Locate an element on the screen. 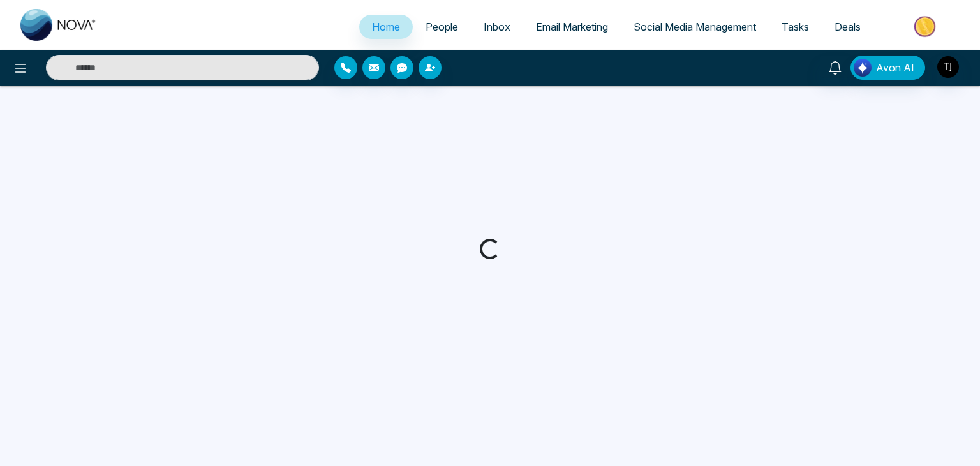 The height and width of the screenshot is (466, 980). a: Home is located at coordinates (386, 27).